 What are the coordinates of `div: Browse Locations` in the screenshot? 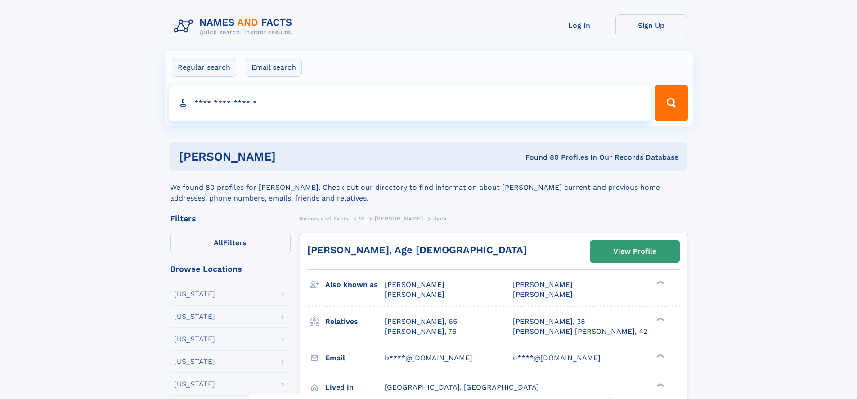 It's located at (230, 269).